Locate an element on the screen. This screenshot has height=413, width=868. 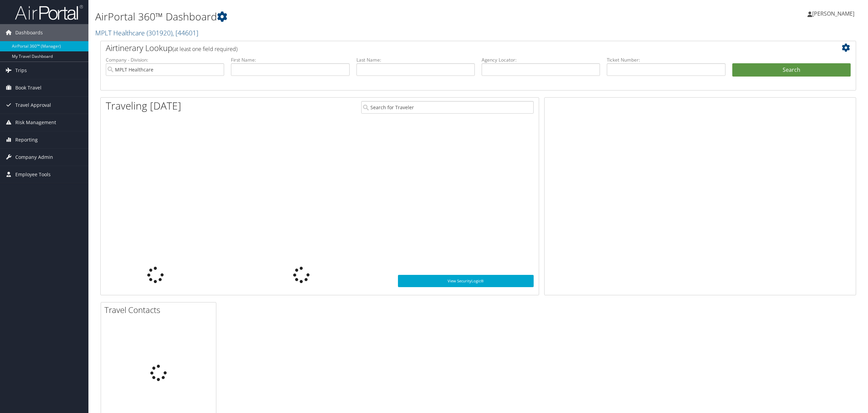
label: Company - Division: is located at coordinates (165, 60).